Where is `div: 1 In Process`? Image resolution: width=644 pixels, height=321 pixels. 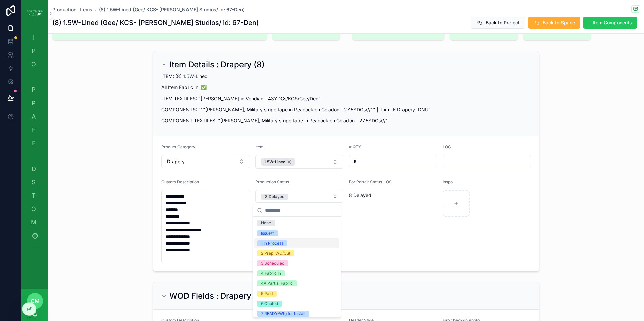 div: 1 In Process is located at coordinates (272, 243).